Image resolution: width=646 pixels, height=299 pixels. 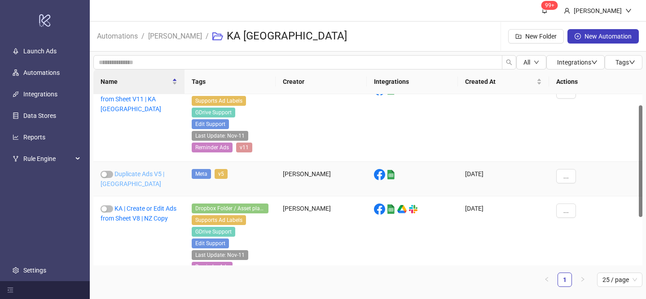 What do you see at coordinates (547, 280) in the screenshot?
I see `span: left` at bounding box center [547, 280].